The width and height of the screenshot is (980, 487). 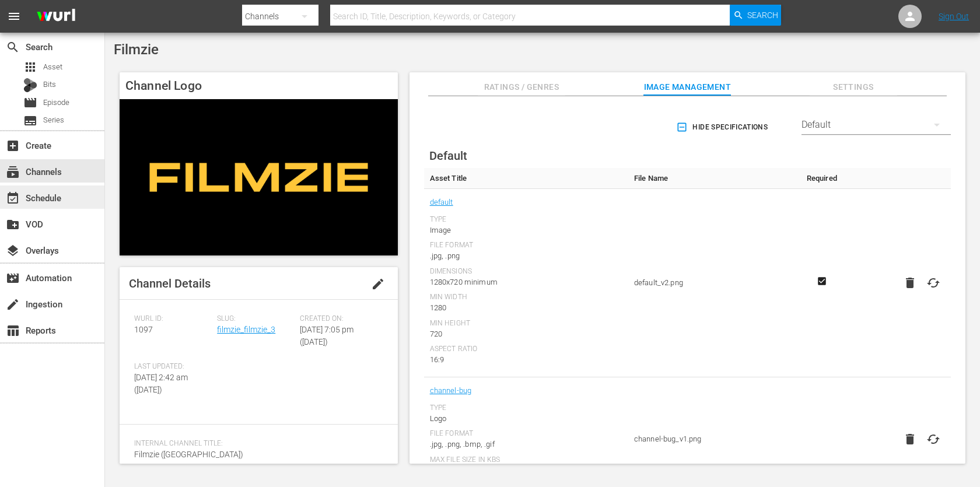 I want to click on span: Image Management, so click(x=687, y=87).